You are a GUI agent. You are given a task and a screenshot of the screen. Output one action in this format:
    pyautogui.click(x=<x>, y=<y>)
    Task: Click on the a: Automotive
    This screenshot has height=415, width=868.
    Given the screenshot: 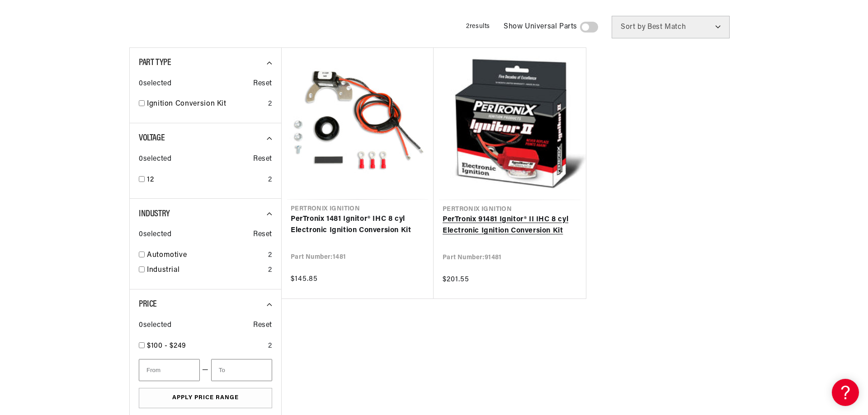 What is the action you would take?
    pyautogui.click(x=206, y=256)
    